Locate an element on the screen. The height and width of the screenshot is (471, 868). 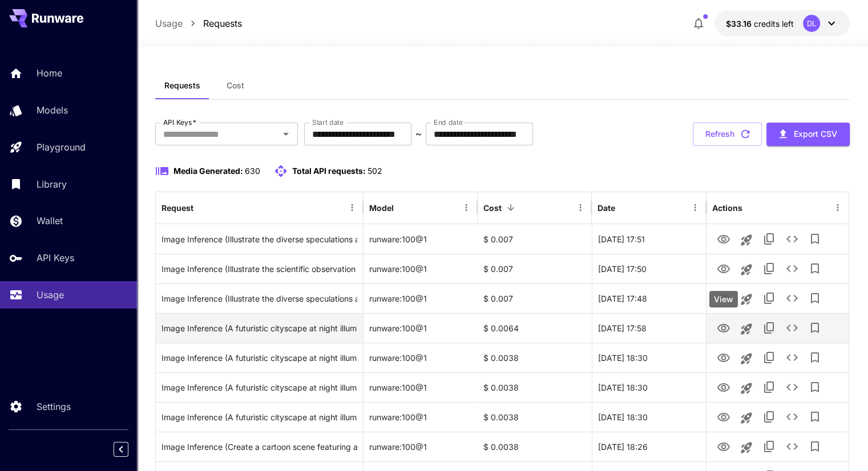
span: credits left is located at coordinates (774, 23).